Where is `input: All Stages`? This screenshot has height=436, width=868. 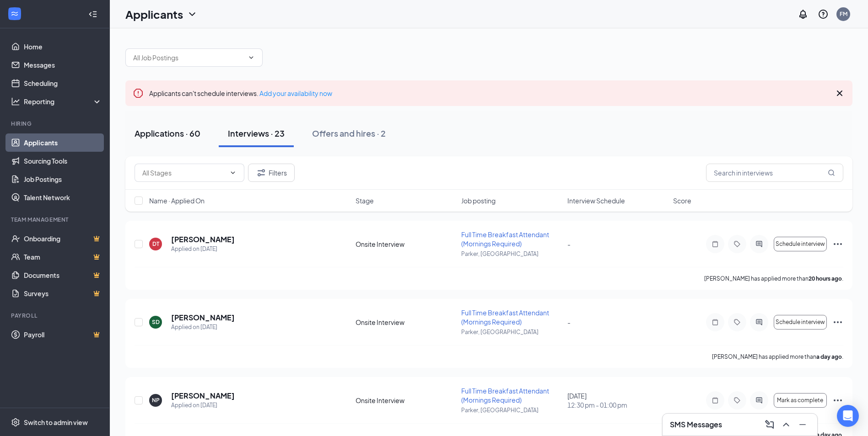 input: All Stages is located at coordinates (184, 173).